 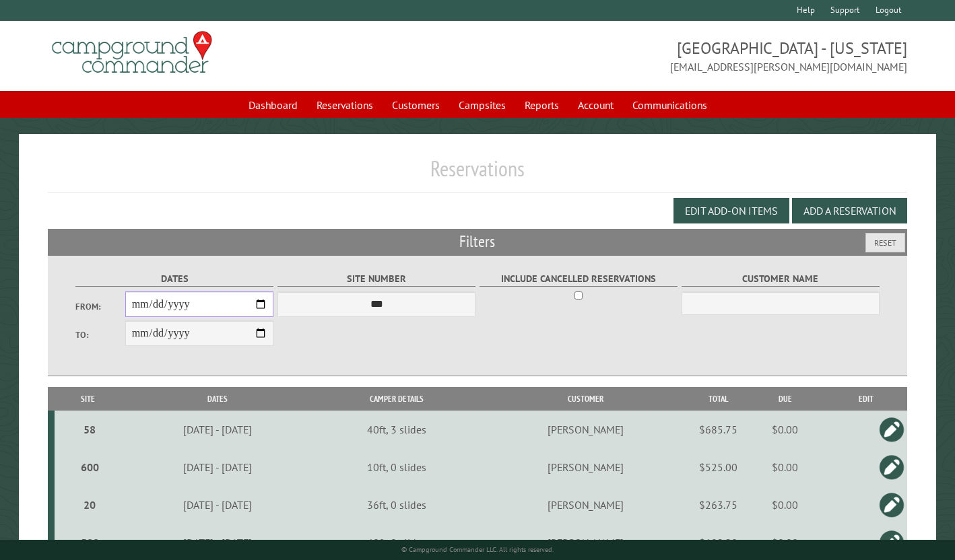 What do you see at coordinates (89, 505) in the screenshot?
I see `div: 20` at bounding box center [89, 505].